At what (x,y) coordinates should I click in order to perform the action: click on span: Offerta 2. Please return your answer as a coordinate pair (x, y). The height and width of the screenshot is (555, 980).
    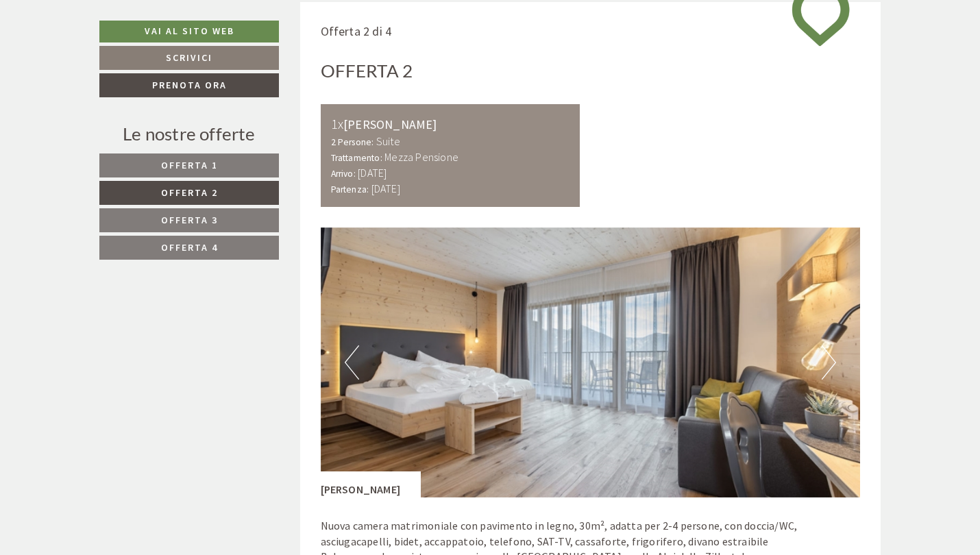
    Looking at the image, I should click on (189, 192).